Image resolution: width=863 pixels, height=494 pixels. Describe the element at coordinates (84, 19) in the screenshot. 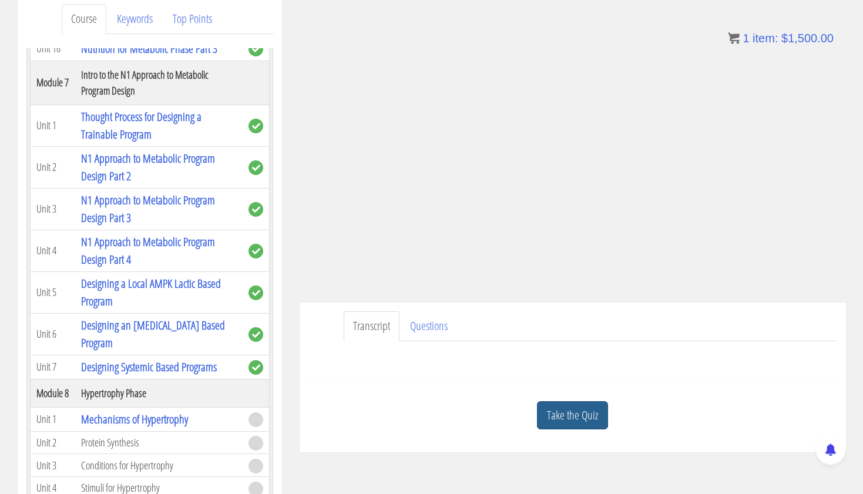

I see `a: Course` at that location.